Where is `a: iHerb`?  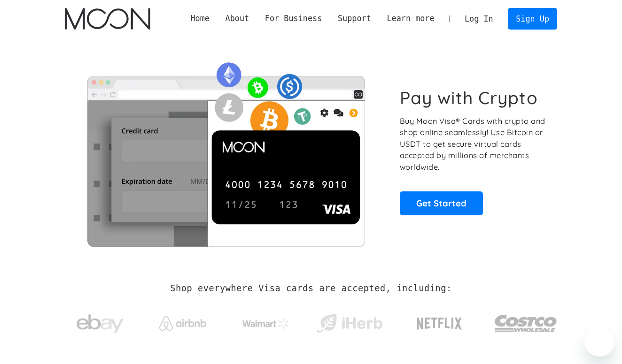
a: iHerb is located at coordinates (349, 321).